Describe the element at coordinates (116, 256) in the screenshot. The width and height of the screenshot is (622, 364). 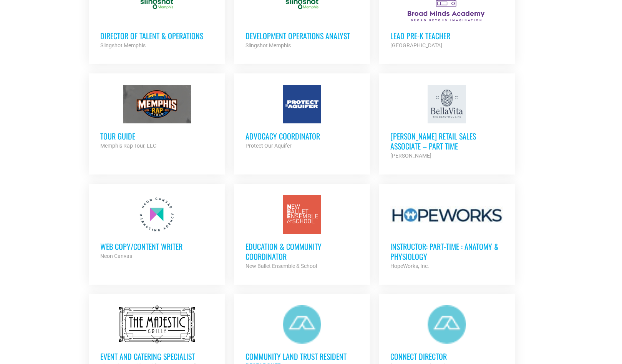
I see `strong: Neon Canvas` at that location.